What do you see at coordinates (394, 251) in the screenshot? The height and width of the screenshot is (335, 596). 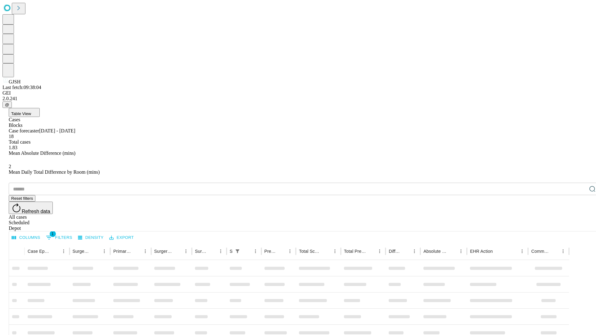 I see `div: Difference` at bounding box center [394, 251].